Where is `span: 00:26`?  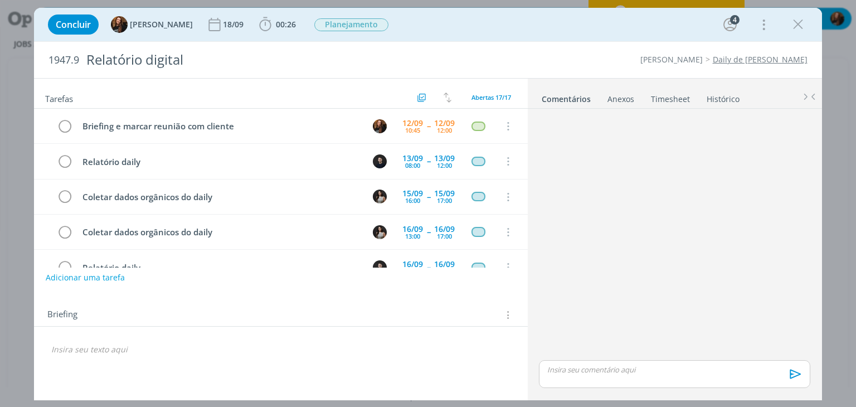
span: 00:26 is located at coordinates (286, 24).